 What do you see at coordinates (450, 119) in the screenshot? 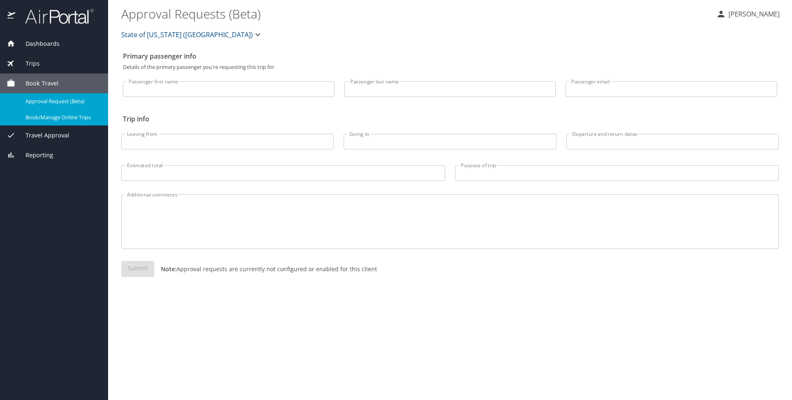
I see `h2: Trip info` at bounding box center [450, 119].